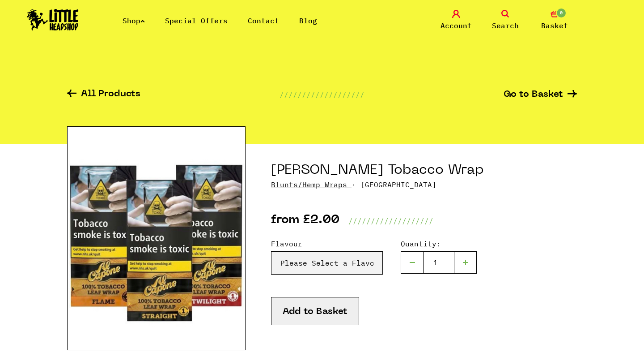  Describe the element at coordinates (104, 95) in the screenshot. I see `a: All Products` at that location.